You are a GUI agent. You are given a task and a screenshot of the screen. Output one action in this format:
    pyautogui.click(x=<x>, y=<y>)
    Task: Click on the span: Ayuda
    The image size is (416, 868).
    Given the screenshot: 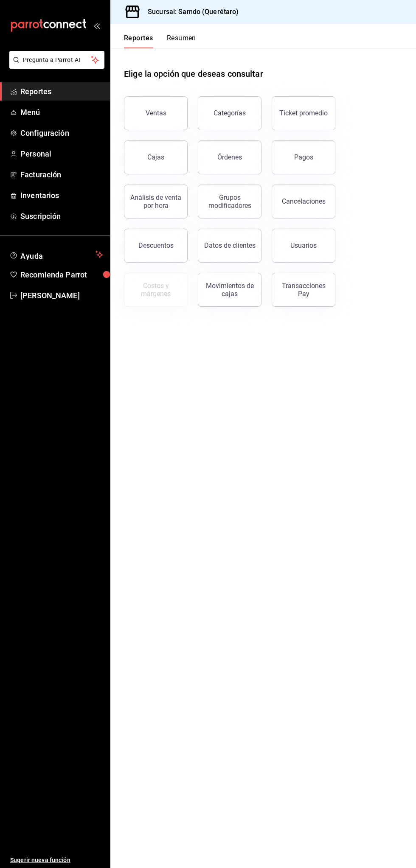 What is the action you would take?
    pyautogui.click(x=56, y=255)
    